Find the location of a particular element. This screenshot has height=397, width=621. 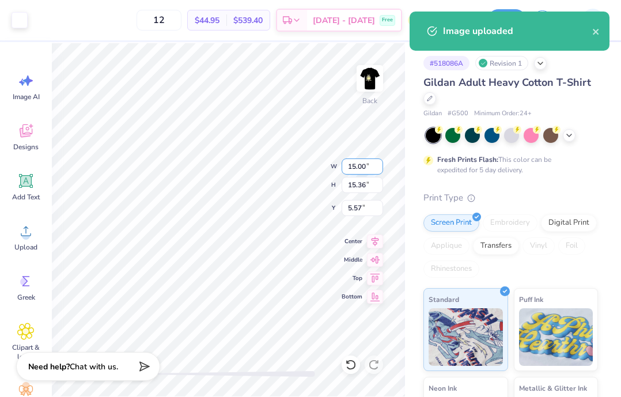

div: This color can be expedited for 5 day delivery. is located at coordinates (508, 165).